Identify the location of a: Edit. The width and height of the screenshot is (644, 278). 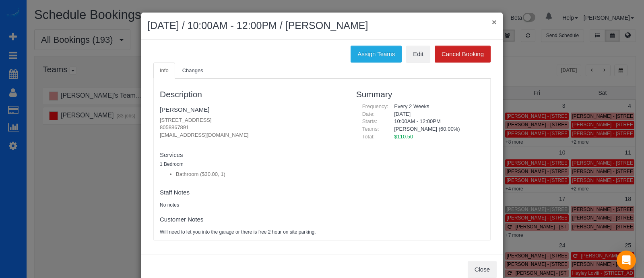
(418, 54).